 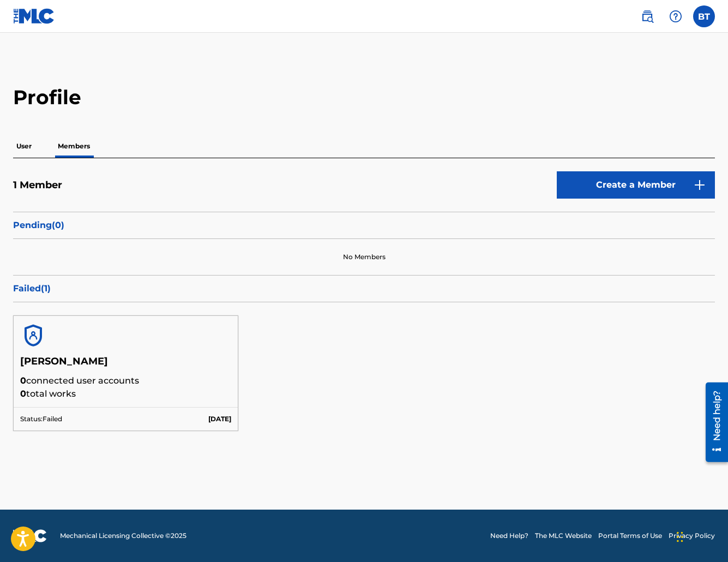 I want to click on p: total works, so click(x=126, y=394).